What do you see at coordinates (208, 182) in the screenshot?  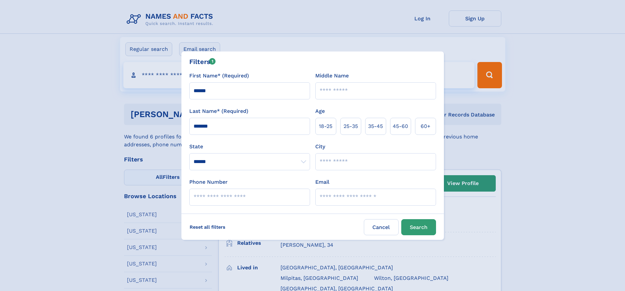 I see `label: Phone Number` at bounding box center [208, 182].